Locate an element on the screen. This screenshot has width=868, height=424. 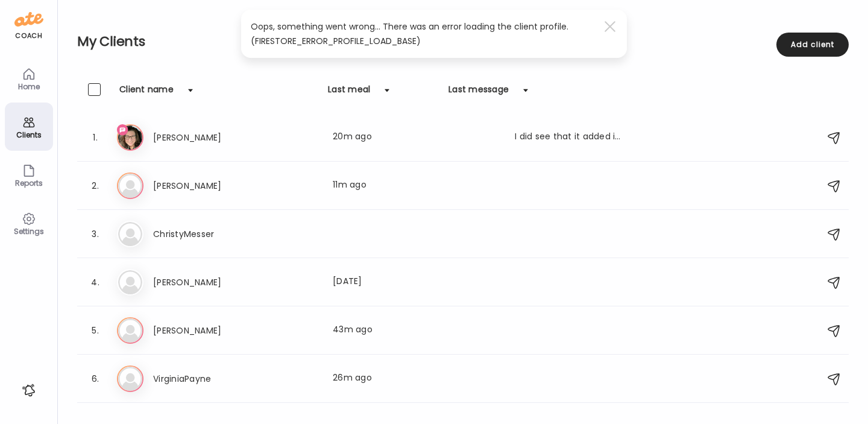
div: Oops, something went wrong... There was an error loading the client profile. (FIRESTORE_ERROR_PRO... is located at coordinates (425, 34).